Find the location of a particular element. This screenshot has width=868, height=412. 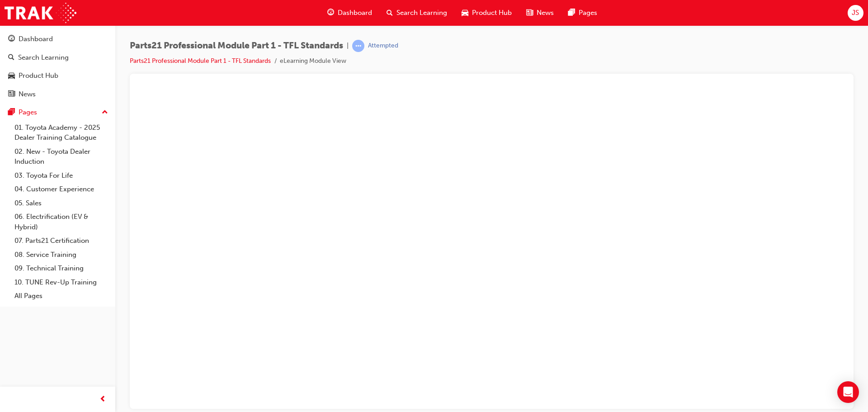

a: 09. Technical Training is located at coordinates (61, 268).